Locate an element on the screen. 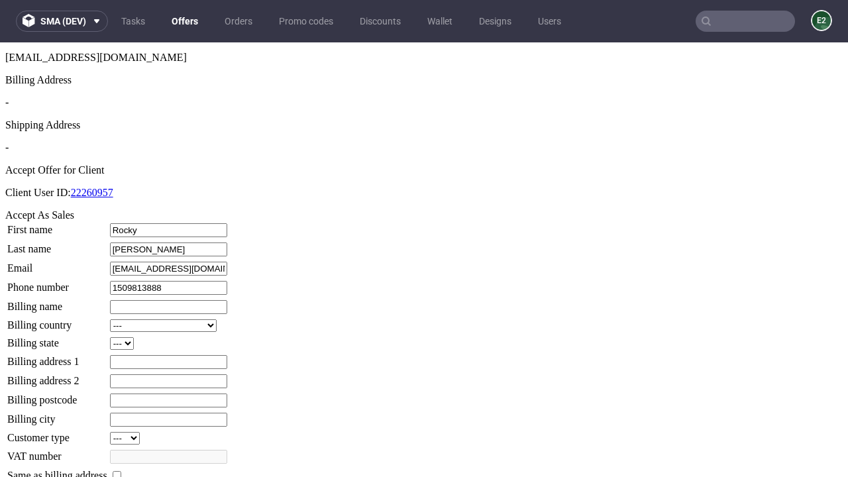 The height and width of the screenshot is (477, 848). a: 22260957 is located at coordinates (92, 150).